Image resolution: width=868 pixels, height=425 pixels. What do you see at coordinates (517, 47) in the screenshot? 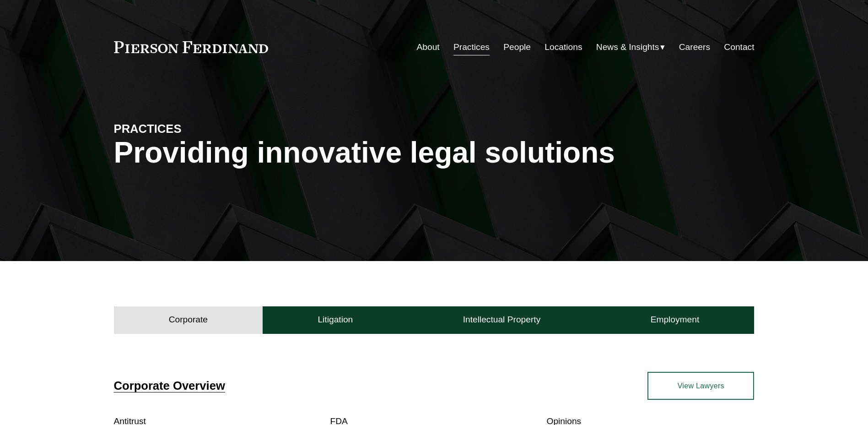
I see `a: People` at bounding box center [517, 47].